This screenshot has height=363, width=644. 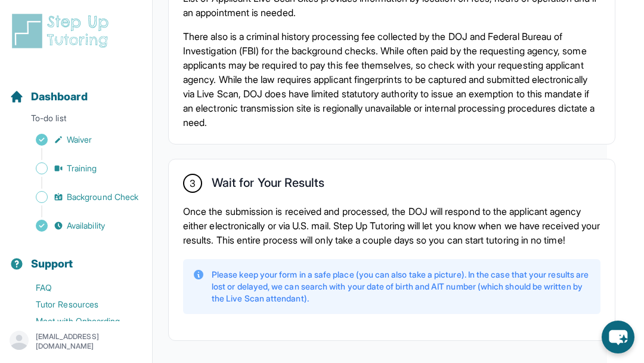 I want to click on a: Background Check, so click(x=80, y=197).